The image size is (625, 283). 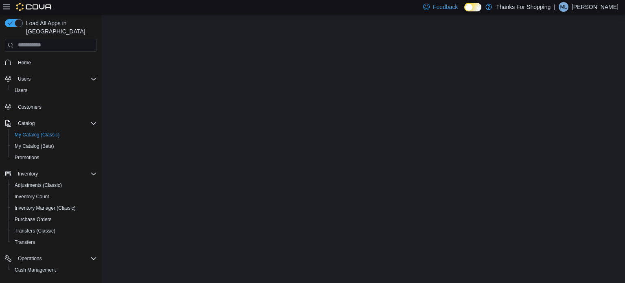 What do you see at coordinates (34, 7) in the screenshot?
I see `img: Cova` at bounding box center [34, 7].